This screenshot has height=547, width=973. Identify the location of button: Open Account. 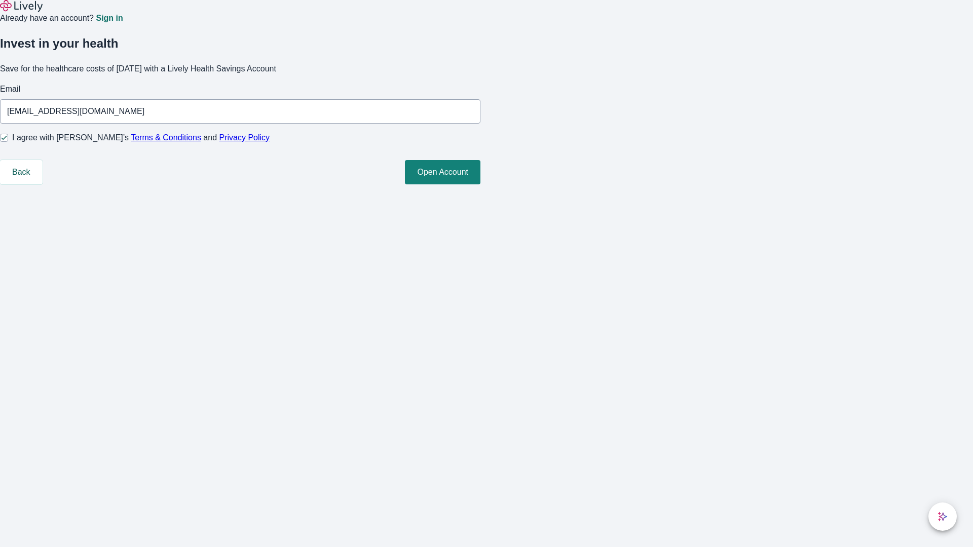
(442, 172).